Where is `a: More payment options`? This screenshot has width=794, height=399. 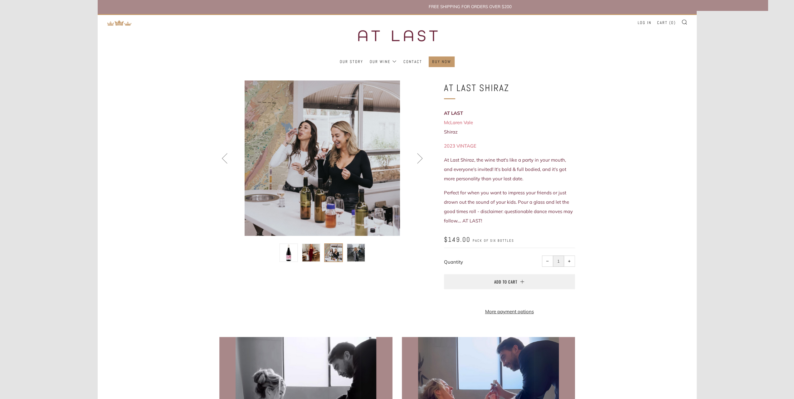
a: More payment options is located at coordinates (510, 312).